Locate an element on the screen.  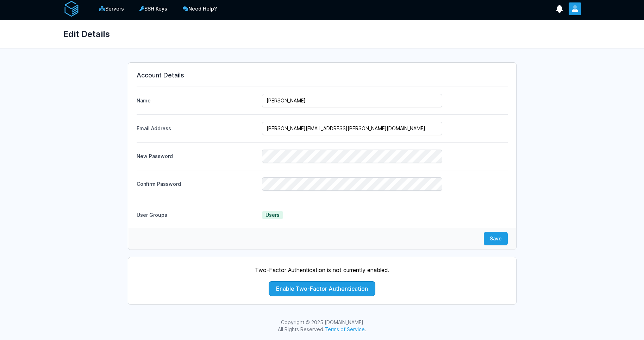
div: User Groups is located at coordinates (196, 215).